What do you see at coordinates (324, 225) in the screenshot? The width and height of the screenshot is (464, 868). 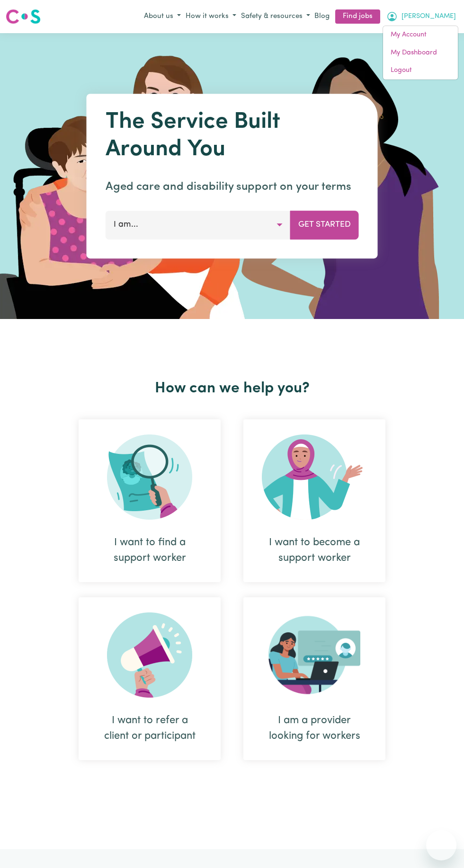 I see `button: Get Started` at bounding box center [324, 225].